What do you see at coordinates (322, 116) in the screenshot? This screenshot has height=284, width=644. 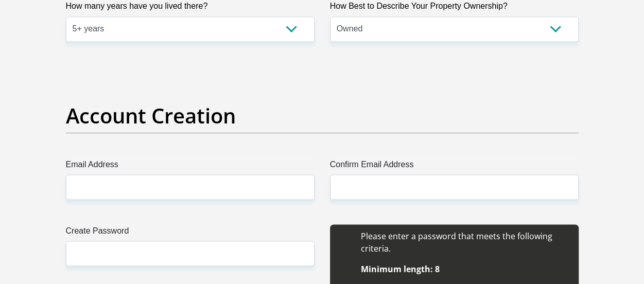 I see `h2: Account Creation` at bounding box center [322, 116].